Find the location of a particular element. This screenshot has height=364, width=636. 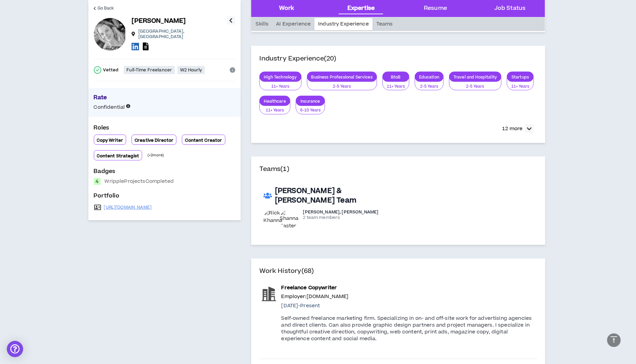

span: info-circle is located at coordinates (233, 70).